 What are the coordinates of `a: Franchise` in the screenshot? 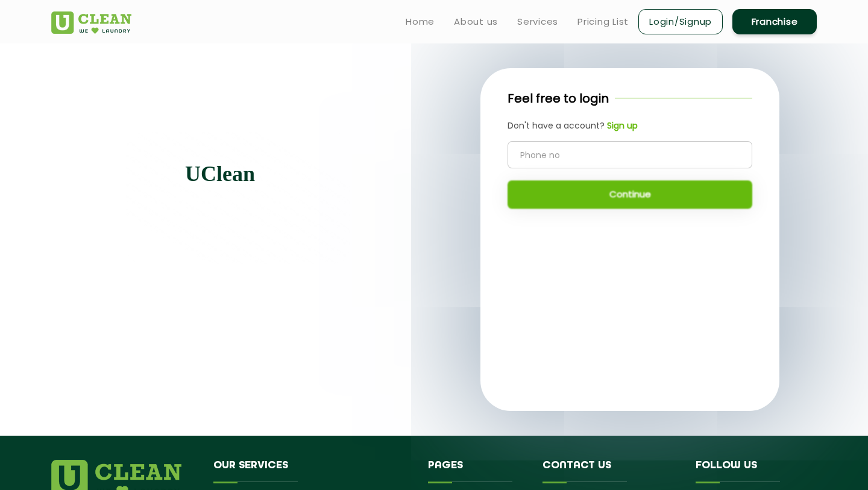 It's located at (775, 22).